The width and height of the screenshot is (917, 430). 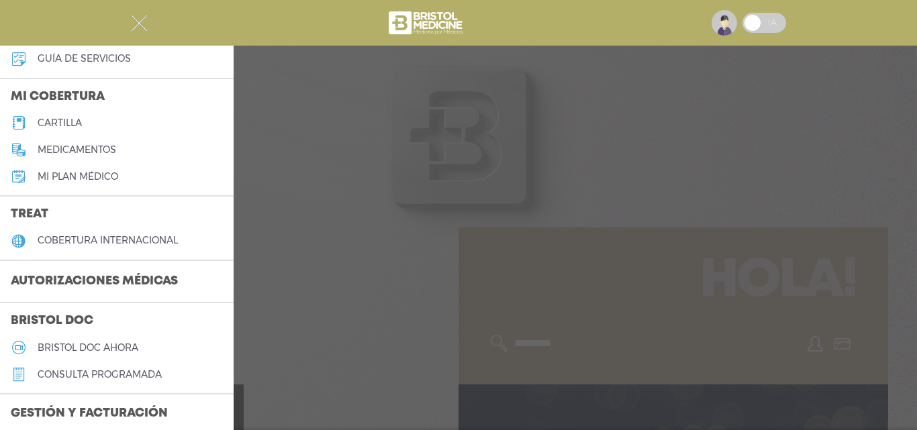 What do you see at coordinates (107, 240) in the screenshot?
I see `h5: cobertura internacional` at bounding box center [107, 240].